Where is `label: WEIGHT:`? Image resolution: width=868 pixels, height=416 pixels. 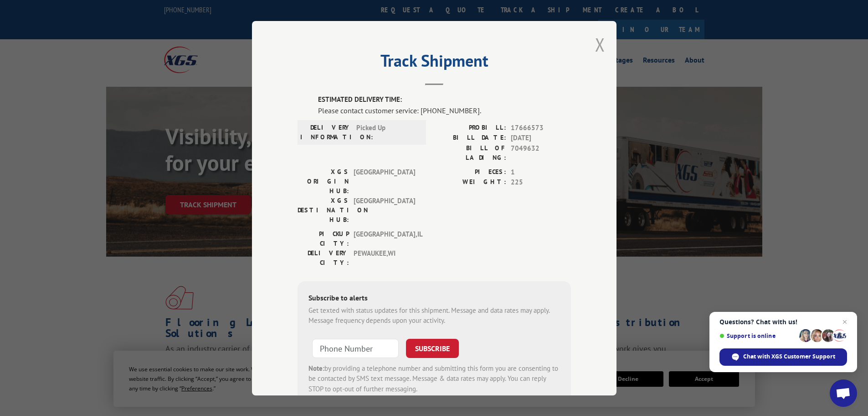 label: WEIGHT: is located at coordinates (470, 182).